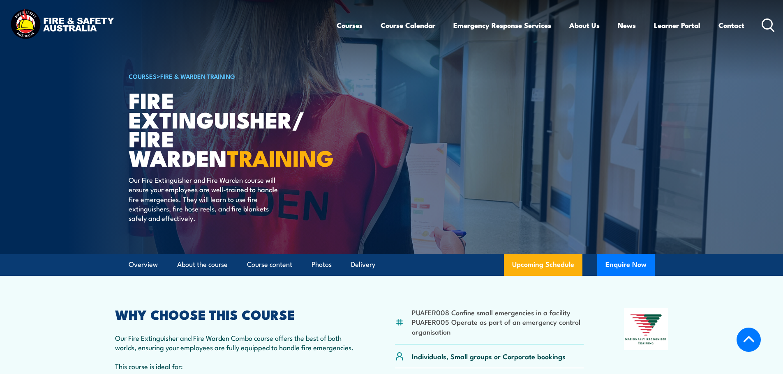 This screenshot has width=783, height=374. What do you see at coordinates (235, 366) in the screenshot?
I see `p: This course is ideal for:` at bounding box center [235, 366].